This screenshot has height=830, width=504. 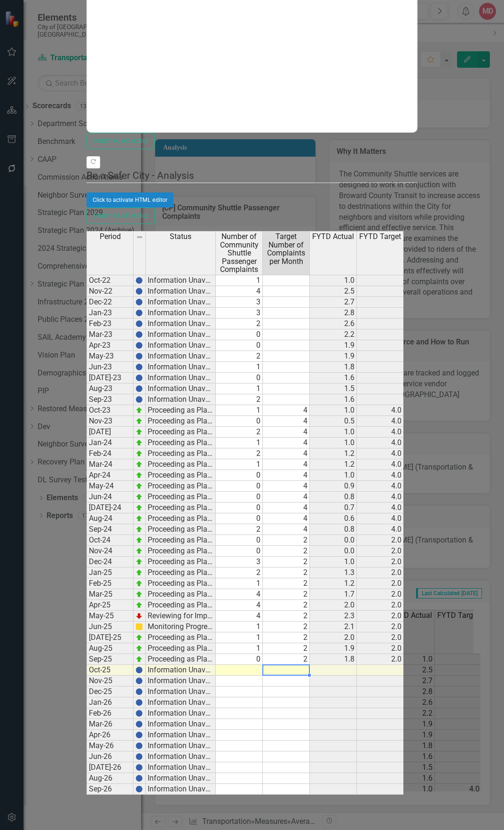 What do you see at coordinates (110, 745) in the screenshot?
I see `td: May-26` at bounding box center [110, 745].